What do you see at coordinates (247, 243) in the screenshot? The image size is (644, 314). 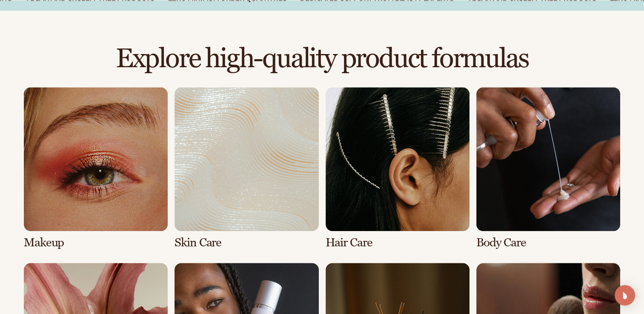 I see `h3: Skin Care` at bounding box center [247, 243].